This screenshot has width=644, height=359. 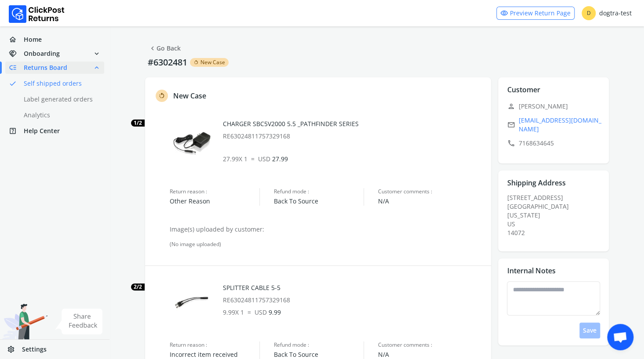 What do you see at coordinates (42, 53) in the screenshot?
I see `span: Onboarding` at bounding box center [42, 53].